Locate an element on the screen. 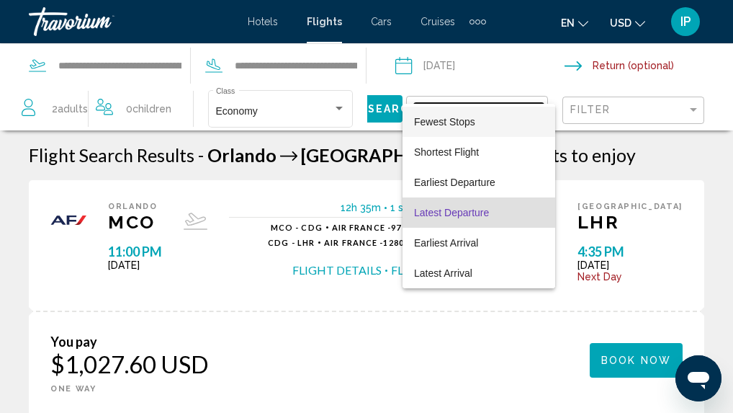  span: Earliest Arrival is located at coordinates (446, 243).